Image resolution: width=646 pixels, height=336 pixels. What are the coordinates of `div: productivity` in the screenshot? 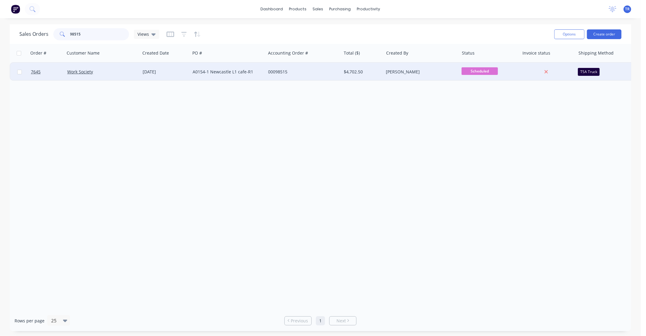 It's located at (369, 9).